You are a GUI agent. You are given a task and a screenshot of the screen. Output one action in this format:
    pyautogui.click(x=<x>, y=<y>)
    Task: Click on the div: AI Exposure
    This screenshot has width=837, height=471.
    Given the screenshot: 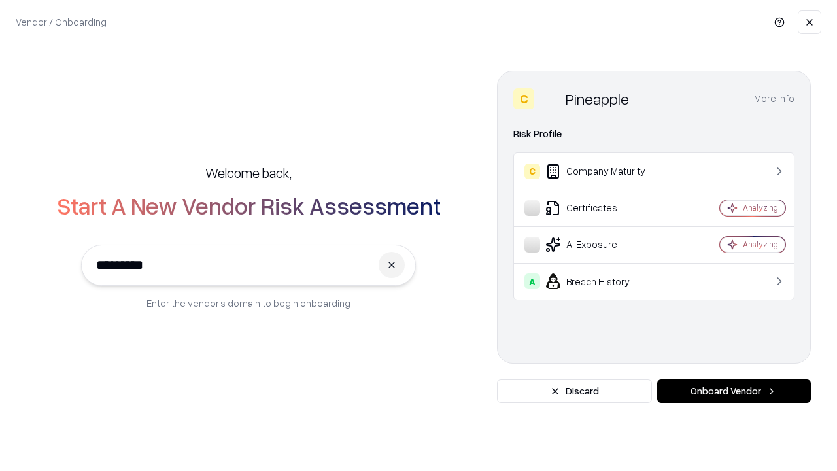 What is the action you would take?
    pyautogui.click(x=602, y=244)
    